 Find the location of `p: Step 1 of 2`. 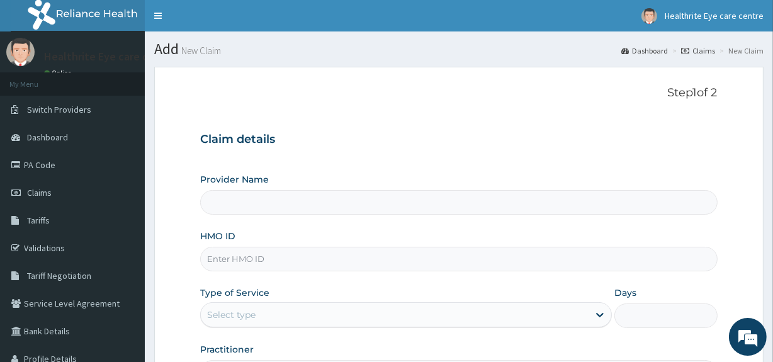

p: Step 1 of 2 is located at coordinates (458, 93).